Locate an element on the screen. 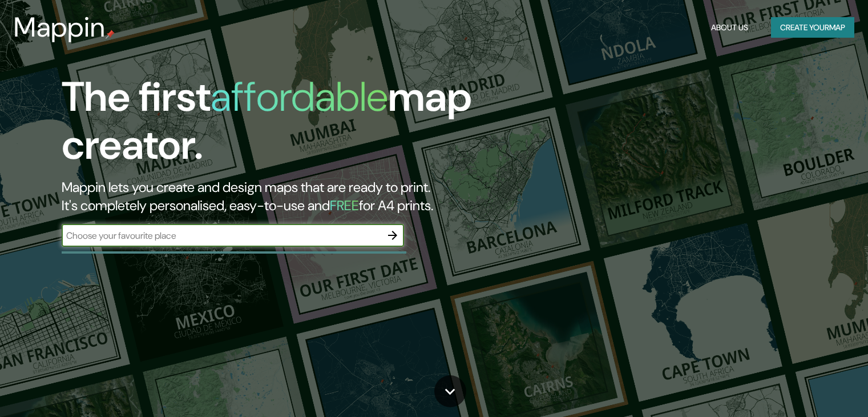 The width and height of the screenshot is (868, 417). button: About Us is located at coordinates (729, 28).